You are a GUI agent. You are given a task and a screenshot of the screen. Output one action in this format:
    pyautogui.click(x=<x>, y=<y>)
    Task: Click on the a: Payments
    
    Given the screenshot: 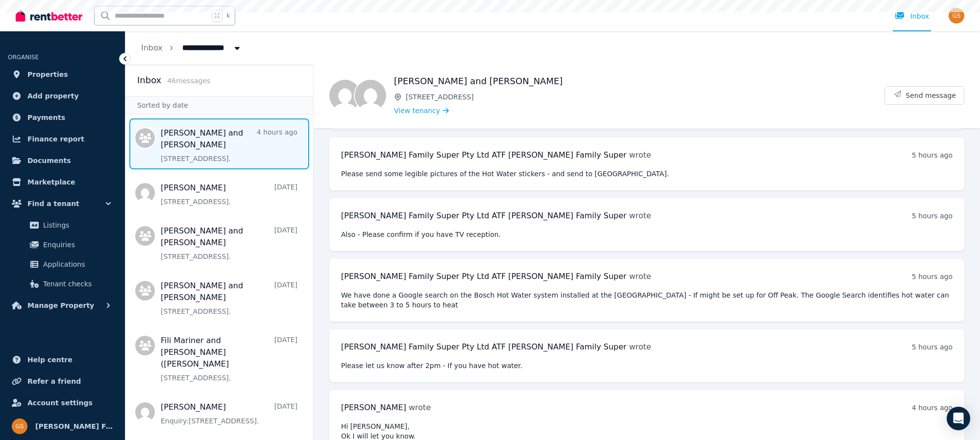 What is the action you would take?
    pyautogui.click(x=62, y=117)
    